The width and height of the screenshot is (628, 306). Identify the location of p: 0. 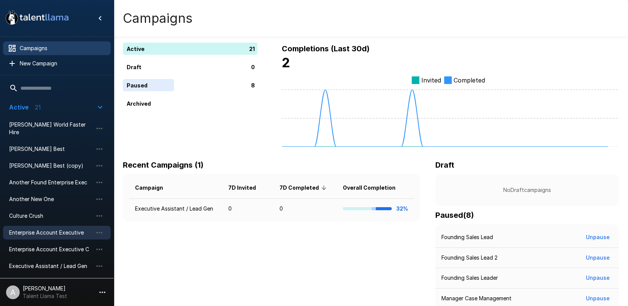
(253, 67).